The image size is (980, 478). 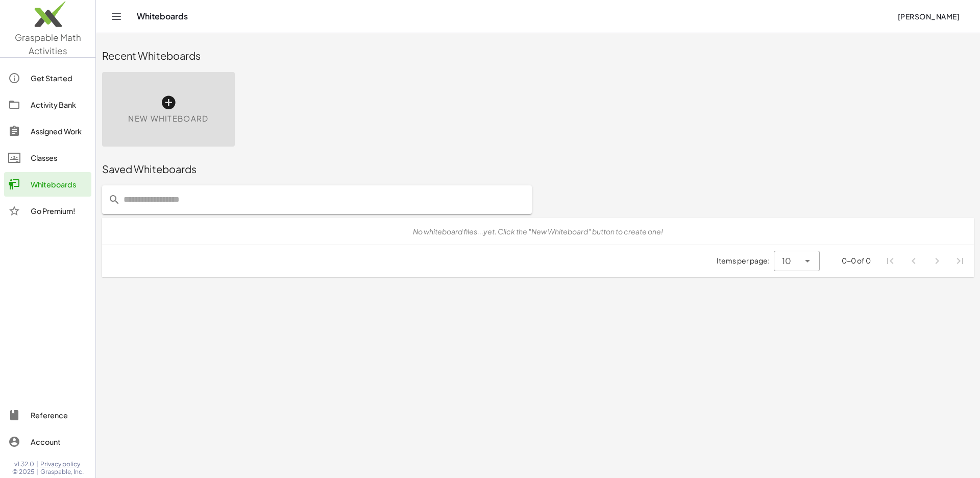 What do you see at coordinates (47, 415) in the screenshot?
I see `a: Reference` at bounding box center [47, 415].